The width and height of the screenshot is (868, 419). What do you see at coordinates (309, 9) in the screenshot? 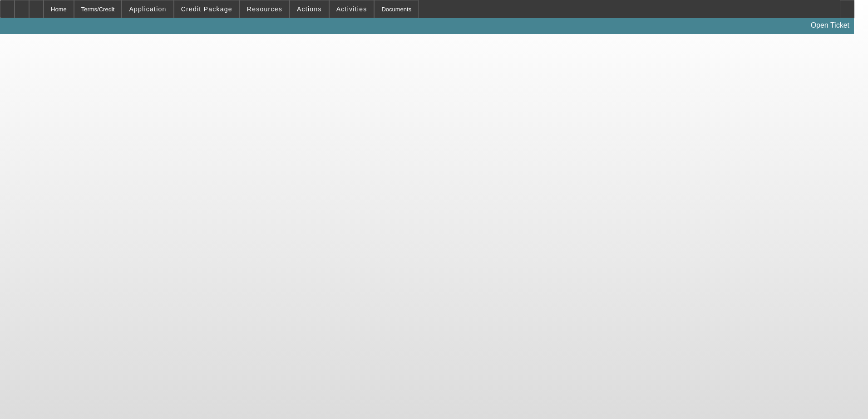
I see `button: Actions` at bounding box center [309, 9].